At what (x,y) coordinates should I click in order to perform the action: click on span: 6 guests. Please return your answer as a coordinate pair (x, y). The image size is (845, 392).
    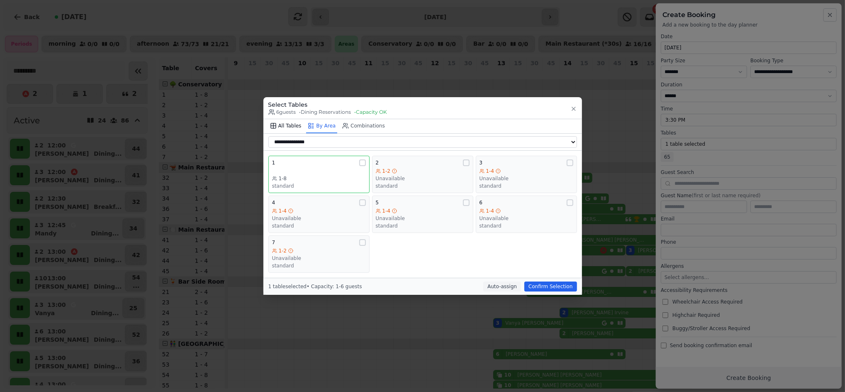
    Looking at the image, I should click on (282, 112).